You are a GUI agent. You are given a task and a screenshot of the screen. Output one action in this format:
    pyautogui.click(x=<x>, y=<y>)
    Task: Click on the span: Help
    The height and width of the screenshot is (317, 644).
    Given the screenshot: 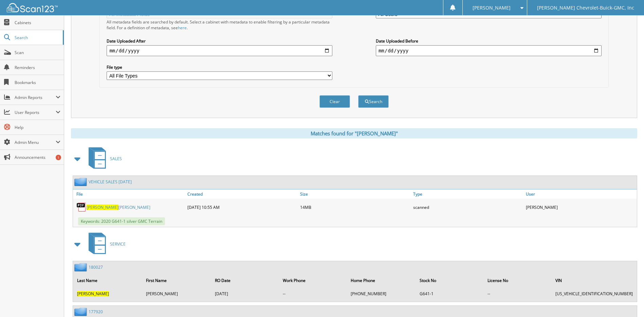 What is the action you would take?
    pyautogui.click(x=38, y=127)
    